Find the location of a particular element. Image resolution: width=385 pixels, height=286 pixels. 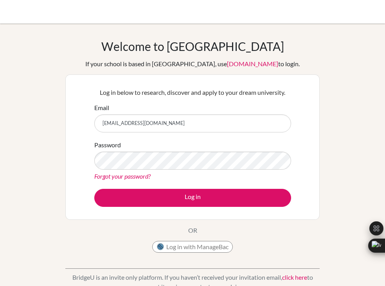

button: Log in is located at coordinates (193, 198).